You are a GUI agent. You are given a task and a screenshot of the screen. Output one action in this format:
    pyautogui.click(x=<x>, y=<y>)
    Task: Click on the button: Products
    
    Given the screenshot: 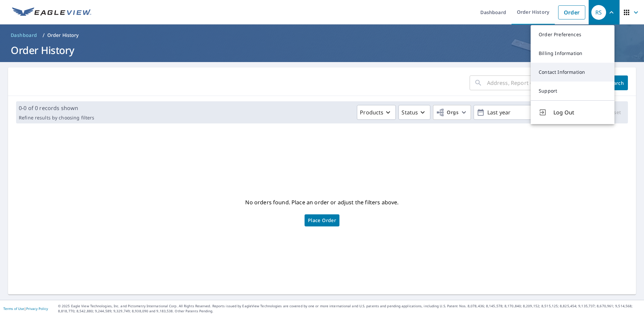 What is the action you would take?
    pyautogui.click(x=376, y=113)
    